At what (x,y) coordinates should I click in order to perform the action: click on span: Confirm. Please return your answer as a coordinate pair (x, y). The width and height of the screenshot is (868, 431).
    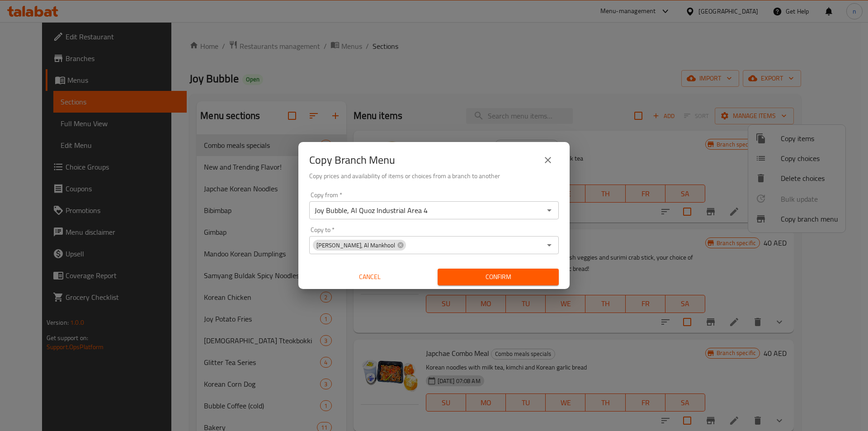
    Looking at the image, I should click on (499, 277).